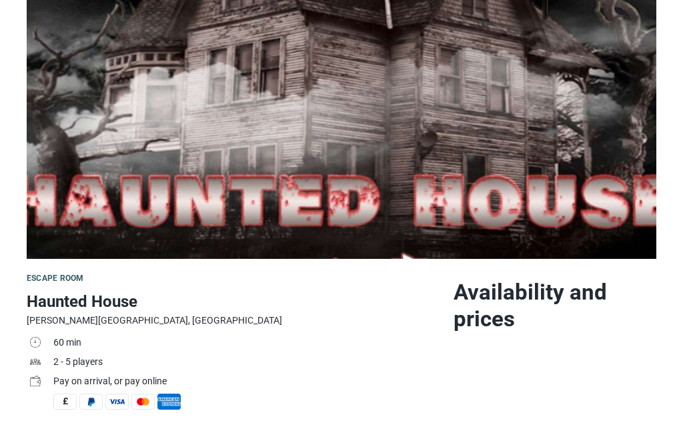  I want to click on td: 60 min, so click(248, 343).